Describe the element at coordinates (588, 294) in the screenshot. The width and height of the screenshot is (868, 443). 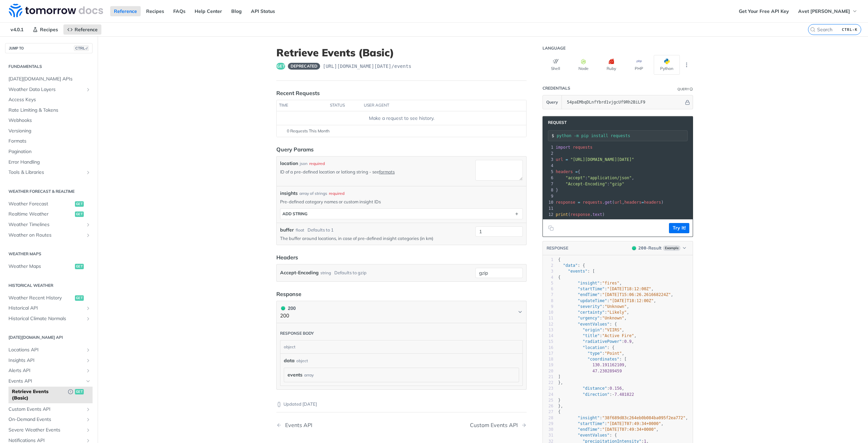
I see `span: "endTime"` at that location.